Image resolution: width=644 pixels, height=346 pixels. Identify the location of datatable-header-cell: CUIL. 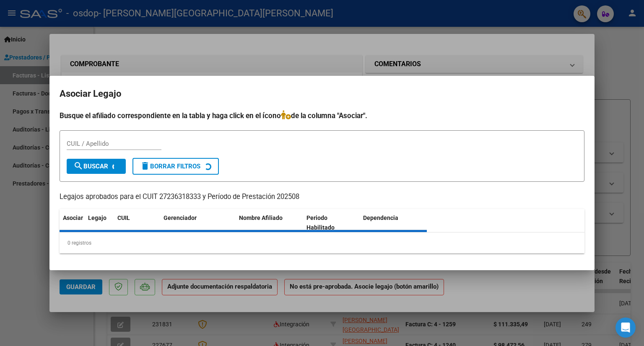
(137, 223).